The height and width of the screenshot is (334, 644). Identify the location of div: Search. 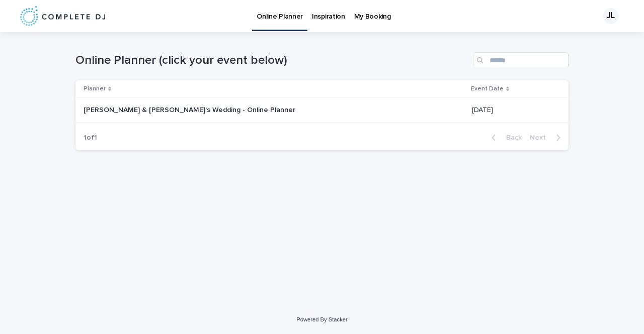
(520, 60).